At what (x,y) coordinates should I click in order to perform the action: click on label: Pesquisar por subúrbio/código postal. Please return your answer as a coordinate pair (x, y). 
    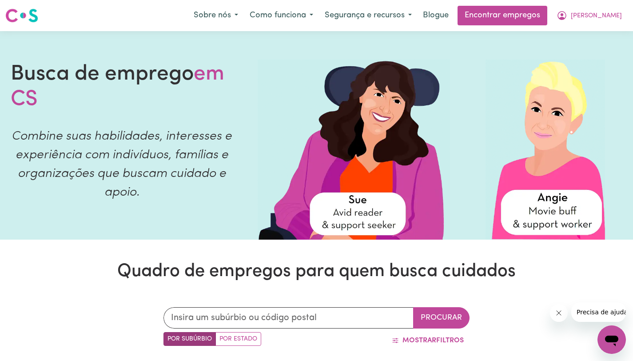
    Looking at the image, I should click on (190, 338).